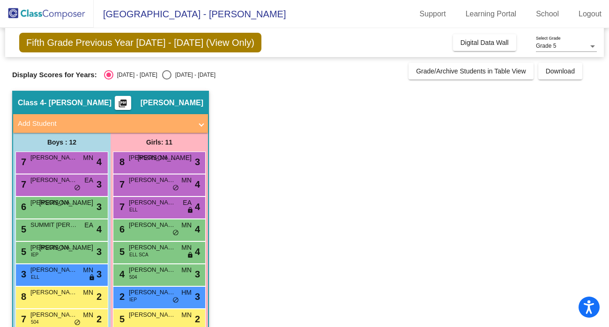  Describe the element at coordinates (139, 255) in the screenshot. I see `span: ELL SCA` at that location.